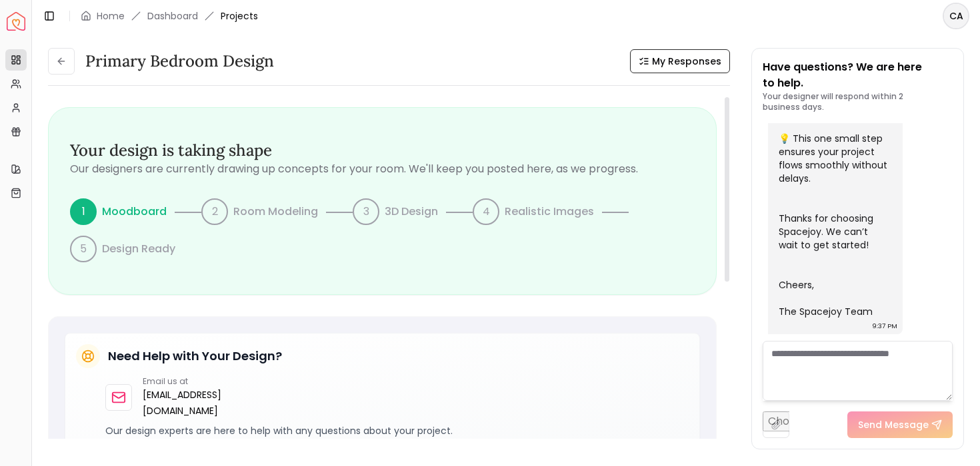 Image resolution: width=980 pixels, height=466 pixels. I want to click on div: 4, so click(486, 212).